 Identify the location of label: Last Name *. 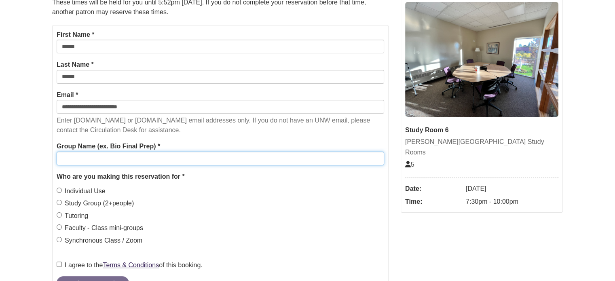
(75, 65).